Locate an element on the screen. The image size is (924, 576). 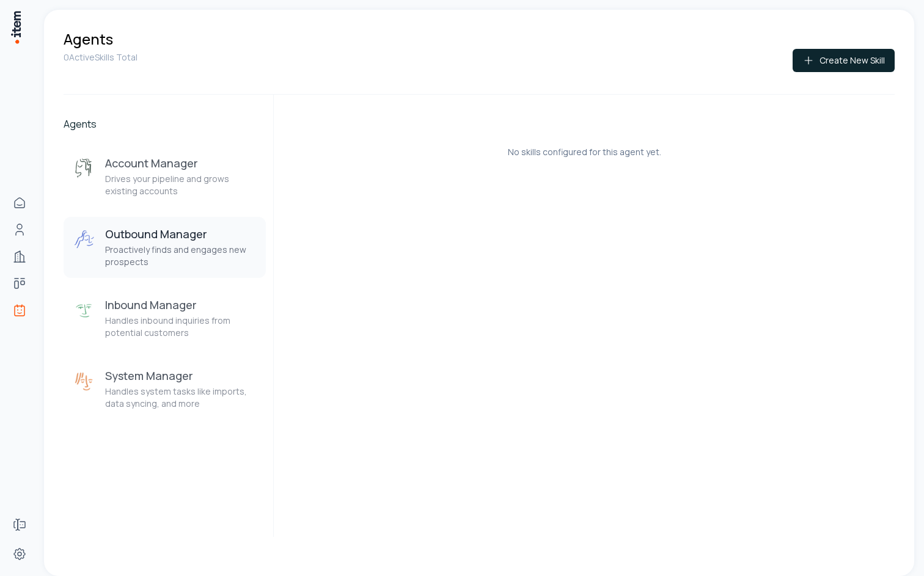
button: System ManagerSystem ManagerHandles system tasks like imports, data syncing, and more is located at coordinates (165, 389).